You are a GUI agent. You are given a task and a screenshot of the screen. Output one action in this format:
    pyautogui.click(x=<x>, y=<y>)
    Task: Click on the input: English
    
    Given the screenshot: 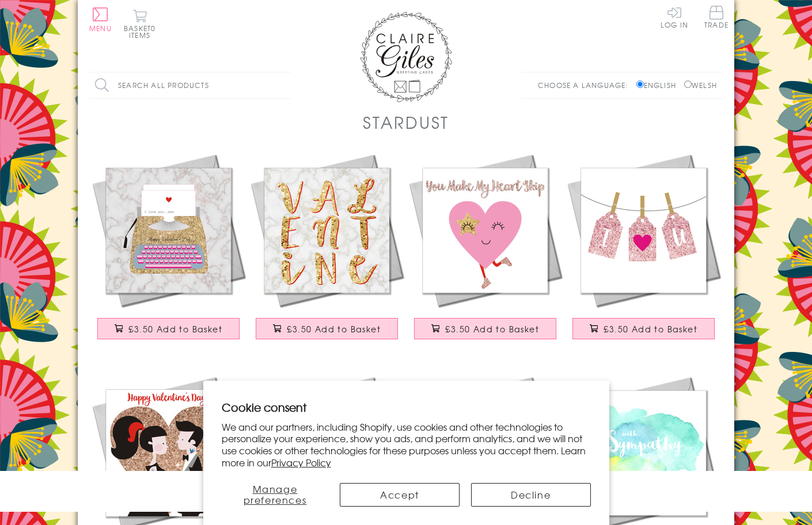 What is the action you would take?
    pyautogui.click(x=639, y=84)
    